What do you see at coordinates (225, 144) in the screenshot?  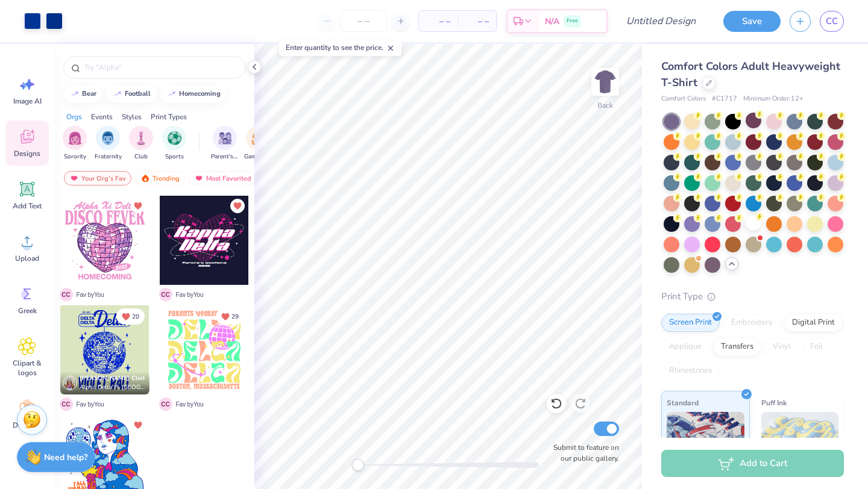 I see `div: filter for Parent's Weekend` at bounding box center [225, 144].